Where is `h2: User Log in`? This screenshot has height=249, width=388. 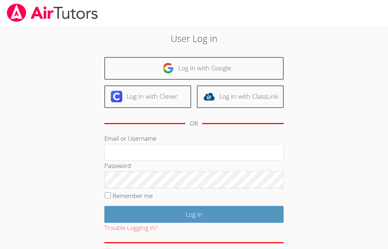
h2: User Log in is located at coordinates (194, 38).